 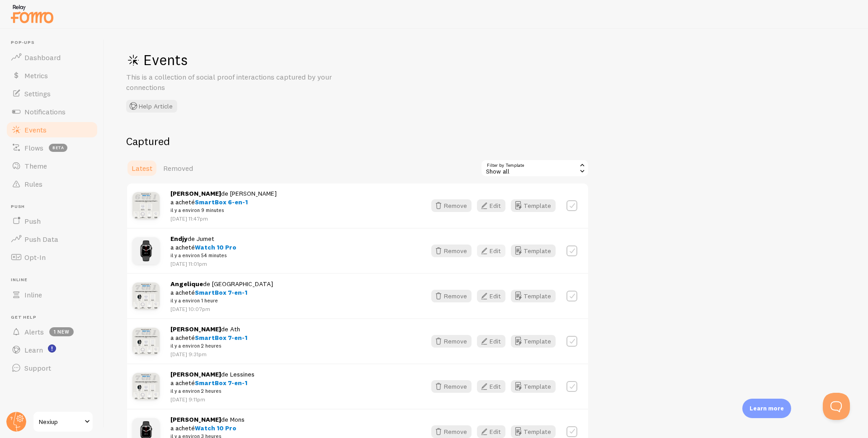 What do you see at coordinates (52, 348) in the screenshot?
I see `svg: <p>Watch New Feature Tutorials!</p>` at bounding box center [52, 348].